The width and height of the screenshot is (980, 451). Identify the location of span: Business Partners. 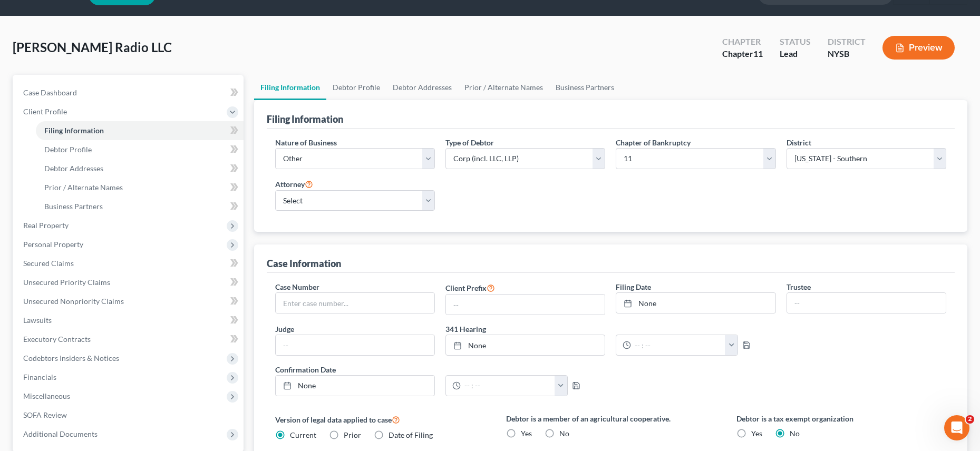
(73, 206).